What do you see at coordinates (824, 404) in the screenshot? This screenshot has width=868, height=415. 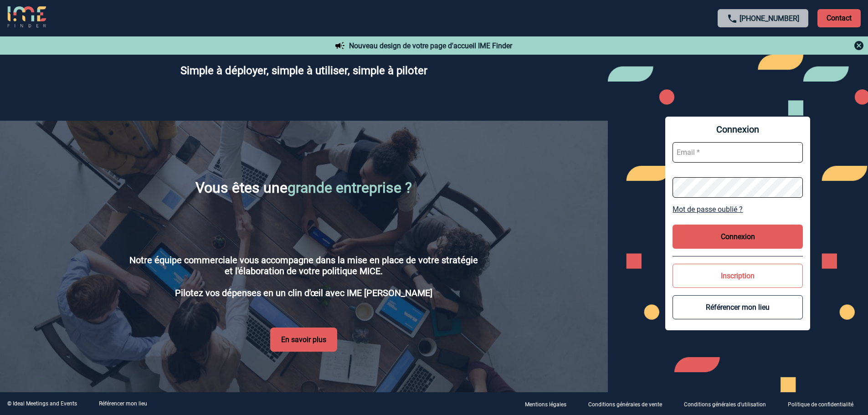 I see `a: Politique de confidentialité` at bounding box center [824, 404].